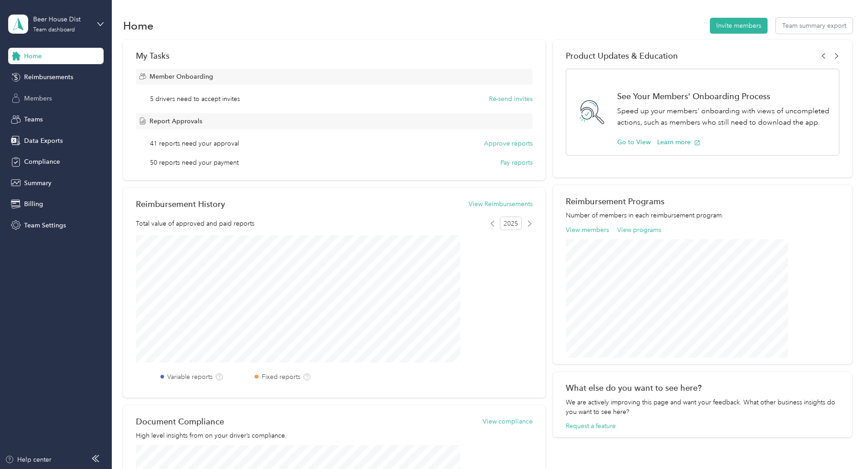 The width and height of the screenshot is (868, 469). Describe the element at coordinates (190, 377) in the screenshot. I see `label: Variable reports` at that location.